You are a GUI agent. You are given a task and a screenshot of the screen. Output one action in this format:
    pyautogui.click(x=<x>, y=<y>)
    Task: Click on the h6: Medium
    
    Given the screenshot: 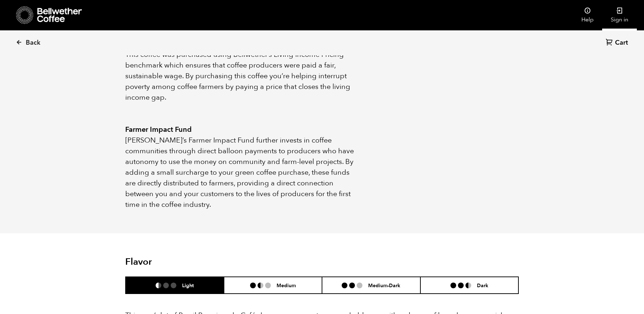 What is the action you would take?
    pyautogui.click(x=286, y=285)
    